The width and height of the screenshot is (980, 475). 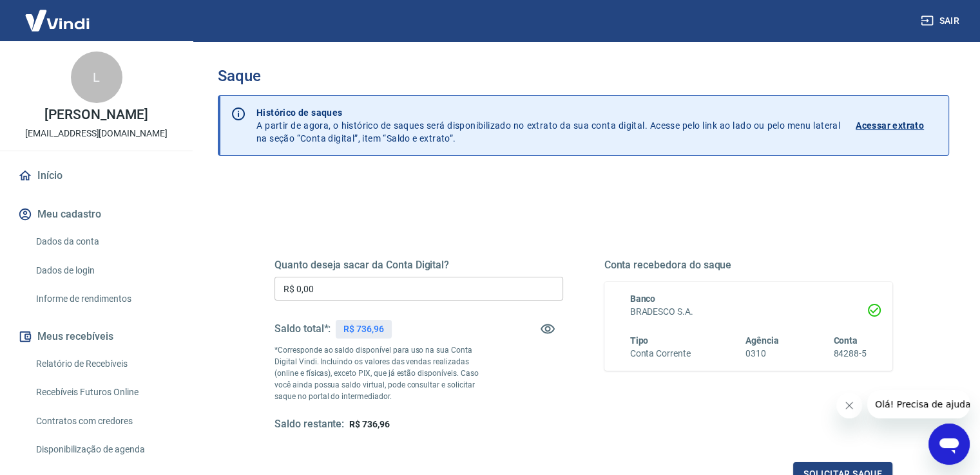 I want to click on a: Disponibilização de agenda, so click(x=104, y=449).